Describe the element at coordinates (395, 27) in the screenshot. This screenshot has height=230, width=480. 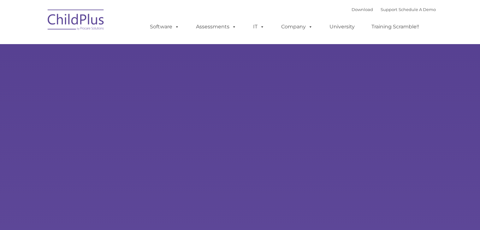
I see `a: Training Scramble!!` at that location.